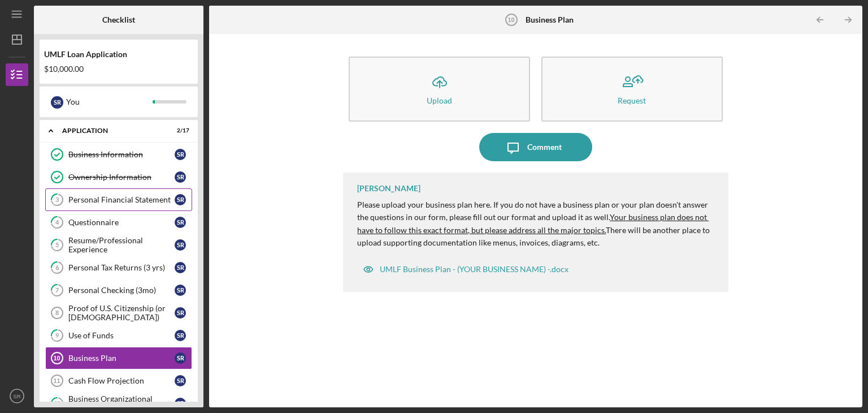  I want to click on tspan: 12, so click(57, 403).